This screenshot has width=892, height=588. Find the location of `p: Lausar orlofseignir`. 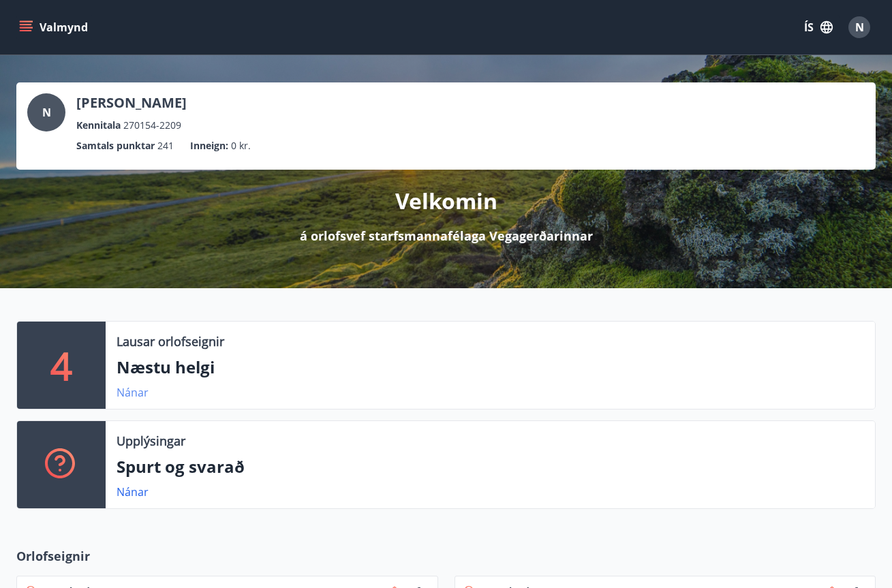

p: Lausar orlofseignir is located at coordinates (171, 342).